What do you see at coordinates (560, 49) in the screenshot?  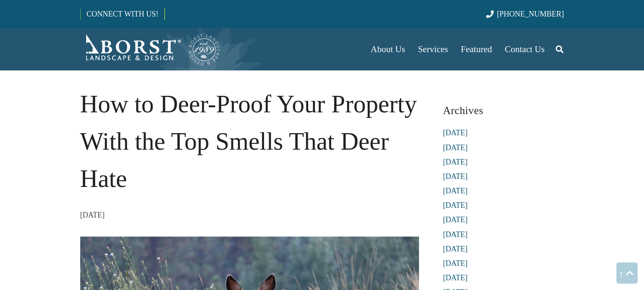 I see `a: Search` at bounding box center [560, 49].